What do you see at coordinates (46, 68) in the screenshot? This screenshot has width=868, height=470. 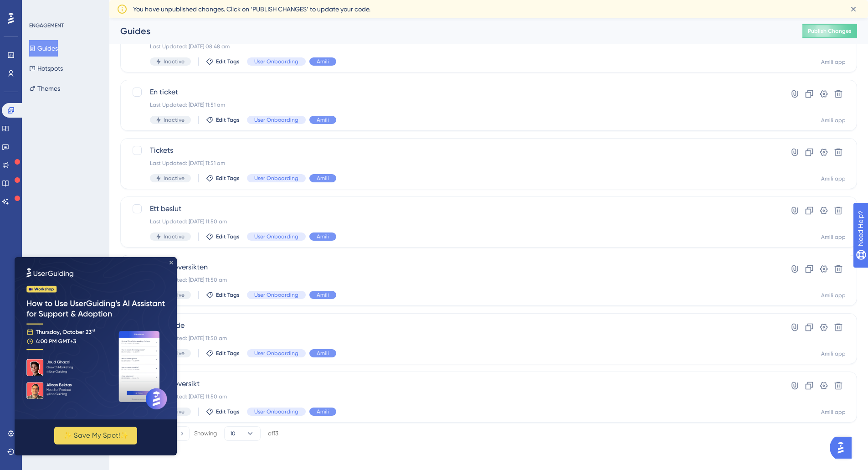 I see `button: Hotspots` at bounding box center [46, 68].